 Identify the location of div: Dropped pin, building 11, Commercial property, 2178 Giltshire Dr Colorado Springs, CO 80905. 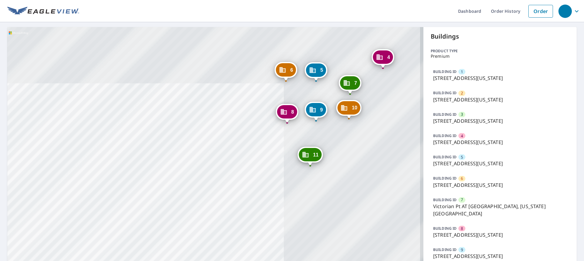
(310, 156).